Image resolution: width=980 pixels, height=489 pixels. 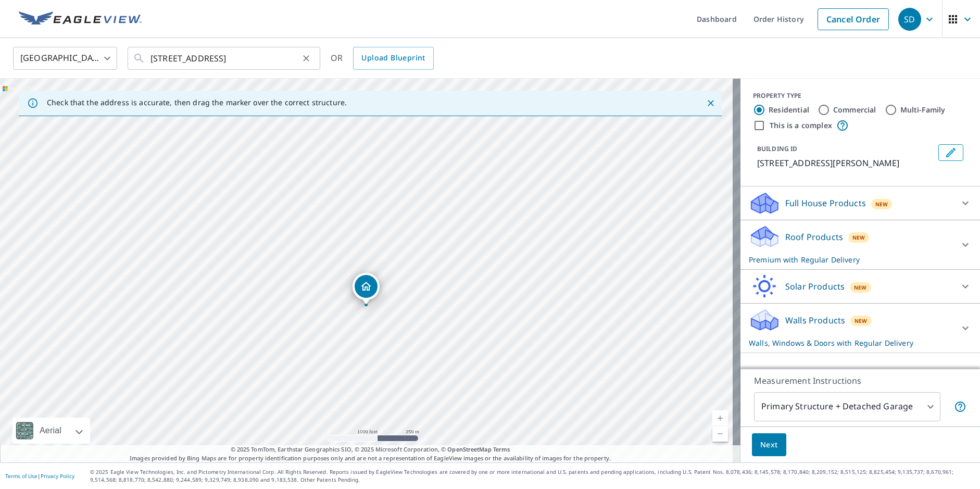 What do you see at coordinates (533, 476) in the screenshot?
I see `p: © 2025 Eagle View Technologies, Inc. and Pictometry International Corp. All Rights Reserved. Repo...` at bounding box center [533, 476].